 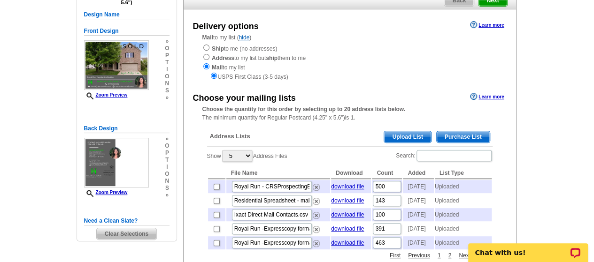 I want to click on p: Chat with us!, so click(x=60, y=20).